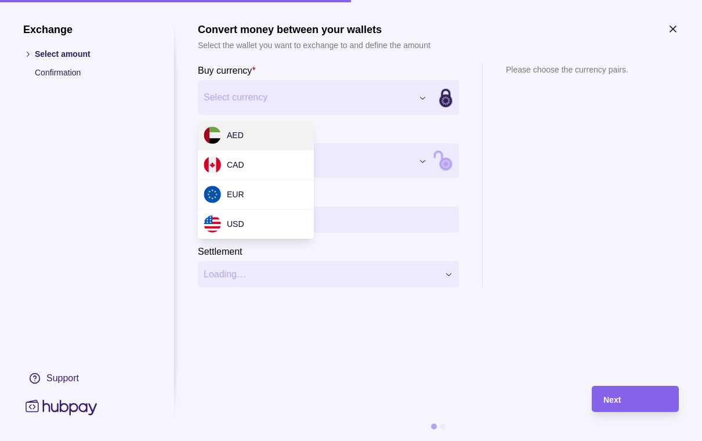 The height and width of the screenshot is (441, 702). Describe the element at coordinates (314, 45) in the screenshot. I see `p: Select the wallet you want to exchange to and define the amount` at that location.